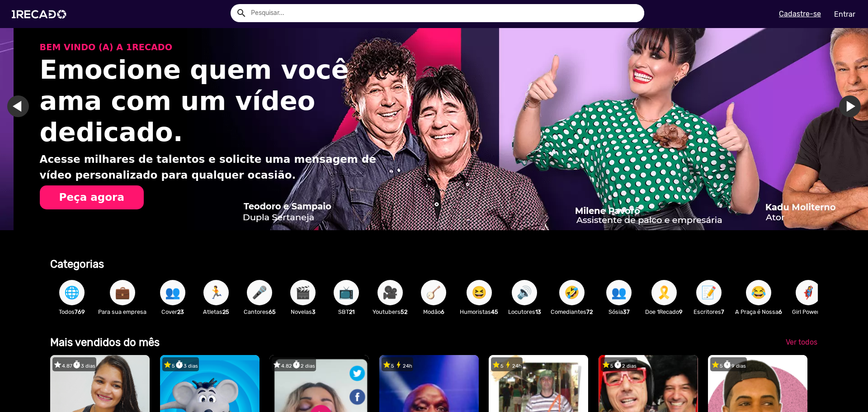 This screenshot has width=868, height=412. I want to click on b: 7, so click(723, 312).